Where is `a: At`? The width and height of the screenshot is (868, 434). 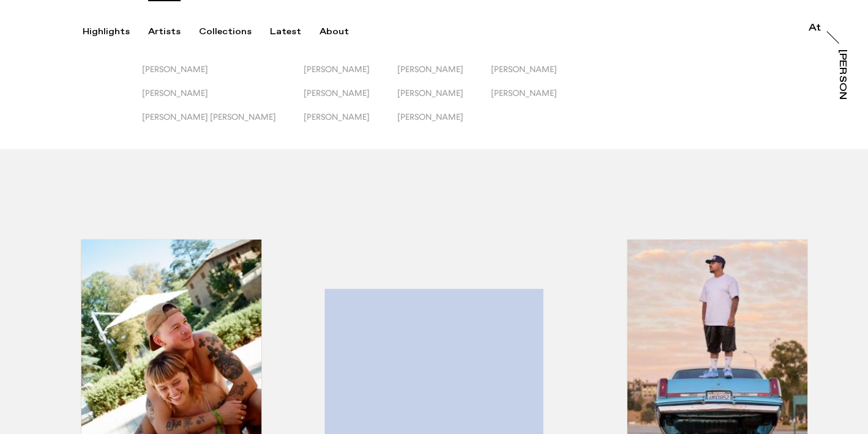
a: At is located at coordinates (815, 29).